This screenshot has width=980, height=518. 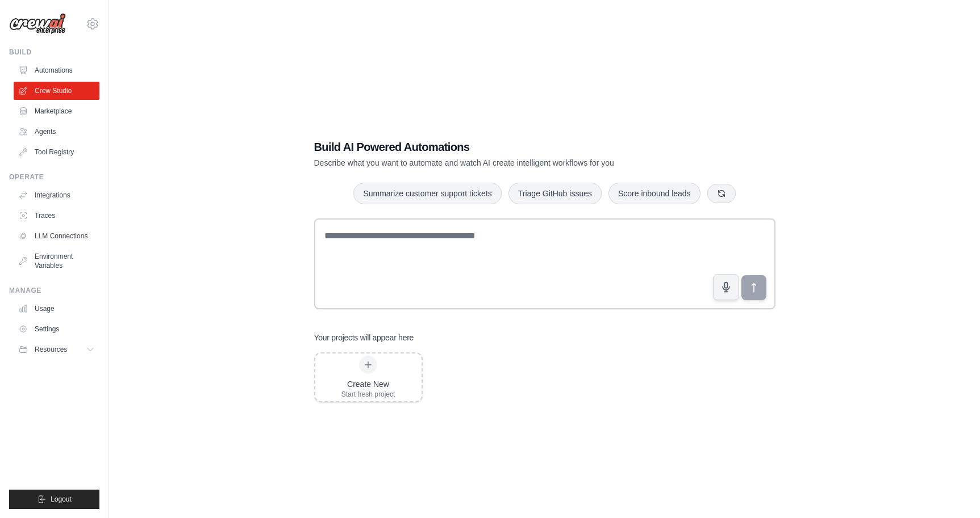 I want to click on div: Start fresh project, so click(x=368, y=394).